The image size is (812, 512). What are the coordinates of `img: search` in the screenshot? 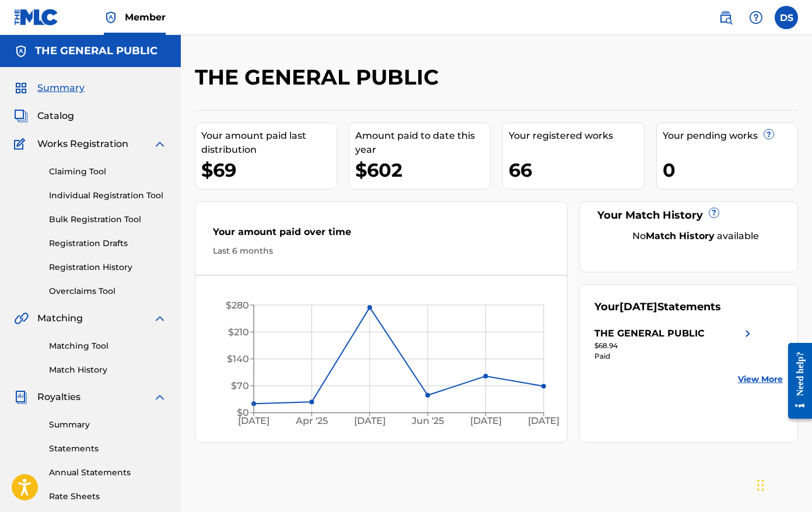 It's located at (726, 17).